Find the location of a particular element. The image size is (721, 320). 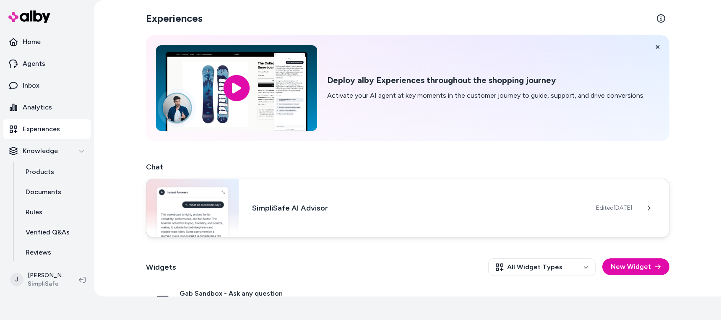

img: alby Logo is located at coordinates (29, 16).